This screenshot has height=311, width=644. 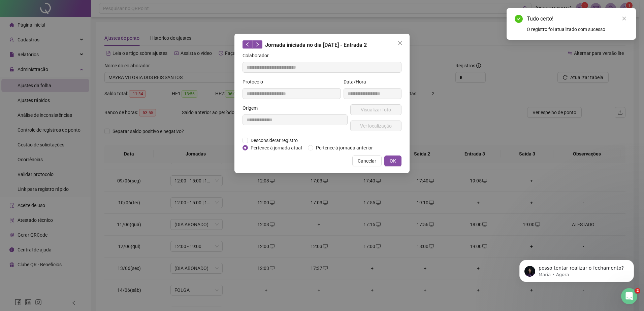 What do you see at coordinates (624, 19) in the screenshot?
I see `a: Close` at bounding box center [624, 19].